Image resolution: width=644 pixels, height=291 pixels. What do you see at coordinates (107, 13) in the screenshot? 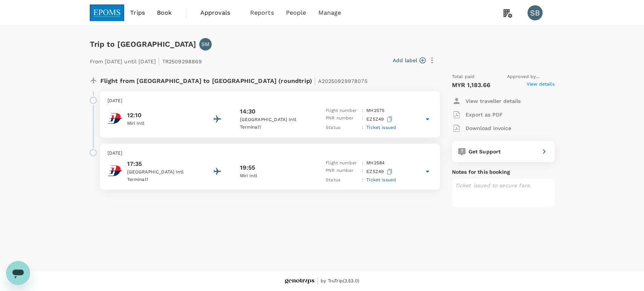
I see `img: EPOMS SDN BHD` at bounding box center [107, 13].